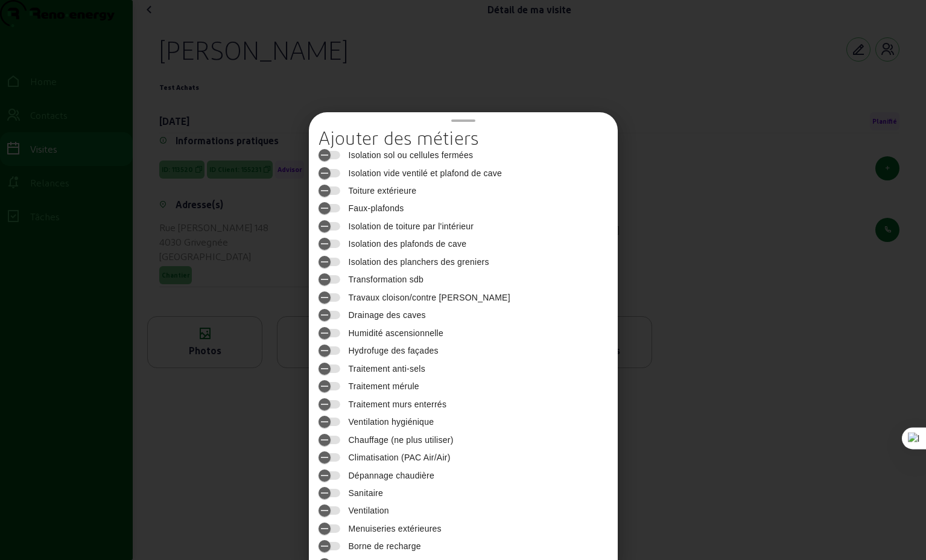 The height and width of the screenshot is (560, 926). Describe the element at coordinates (373, 208) in the screenshot. I see `span: Faux-plafonds` at that location.